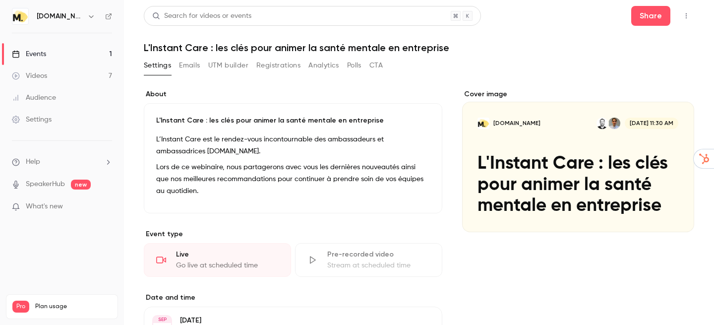 This screenshot has height=325, width=714. Describe the element at coordinates (354, 65) in the screenshot. I see `button: Polls` at that location.